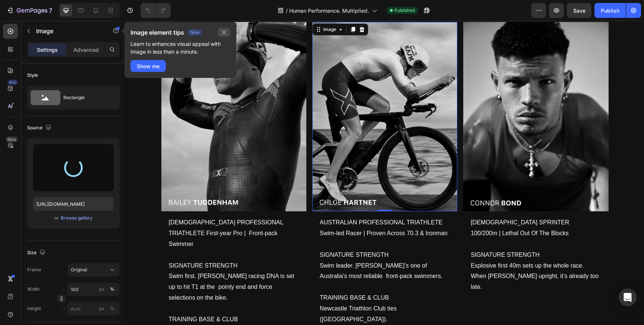 The height and width of the screenshot is (325, 644). Describe the element at coordinates (11, 140) in the screenshot. I see `div: Beta` at that location.